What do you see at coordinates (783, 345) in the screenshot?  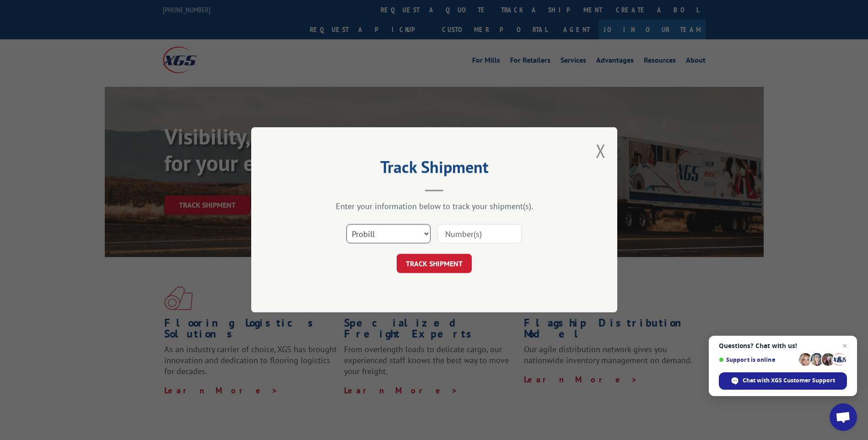 I see `span: Questions? Chat with us!` at bounding box center [783, 345].